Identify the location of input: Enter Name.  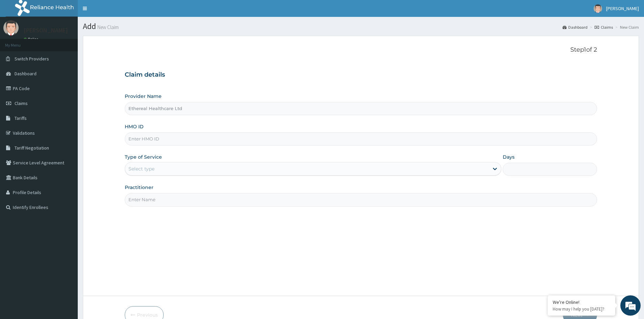
(360, 200).